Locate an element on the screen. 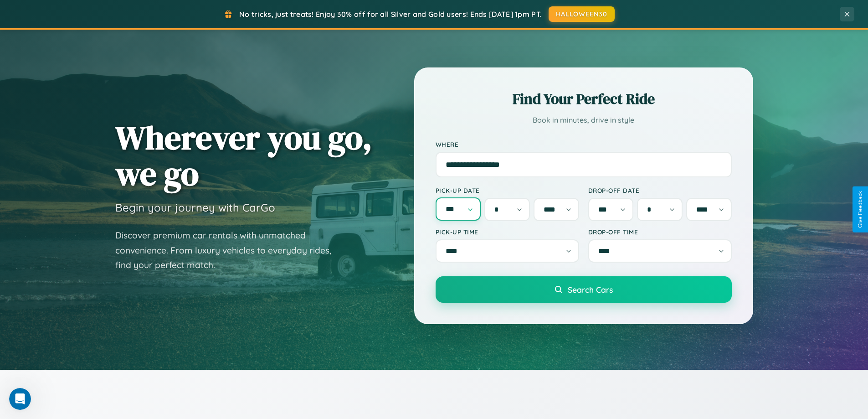  label: Pick-up Time is located at coordinates (507, 231).